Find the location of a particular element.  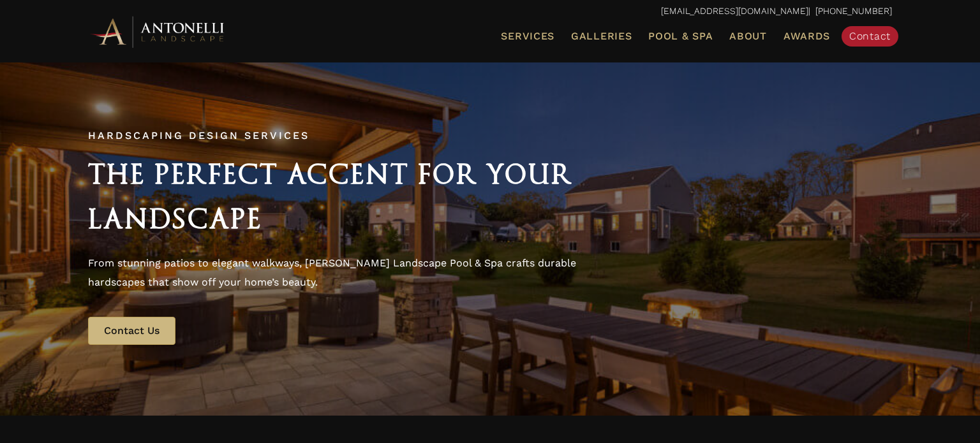

span: Services is located at coordinates (528, 36).